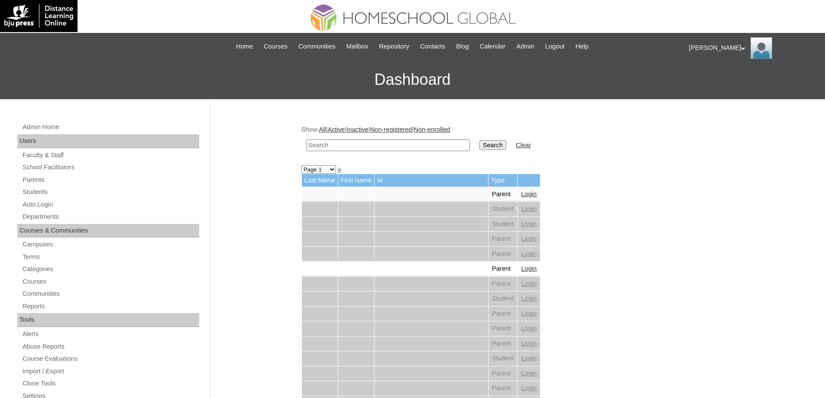  I want to click on a: Non-registered, so click(391, 129).